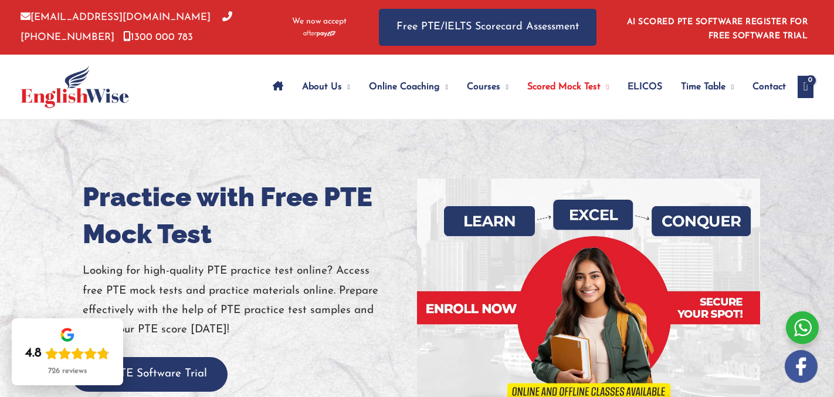  Describe the element at coordinates (769, 87) in the screenshot. I see `span: Contact` at that location.